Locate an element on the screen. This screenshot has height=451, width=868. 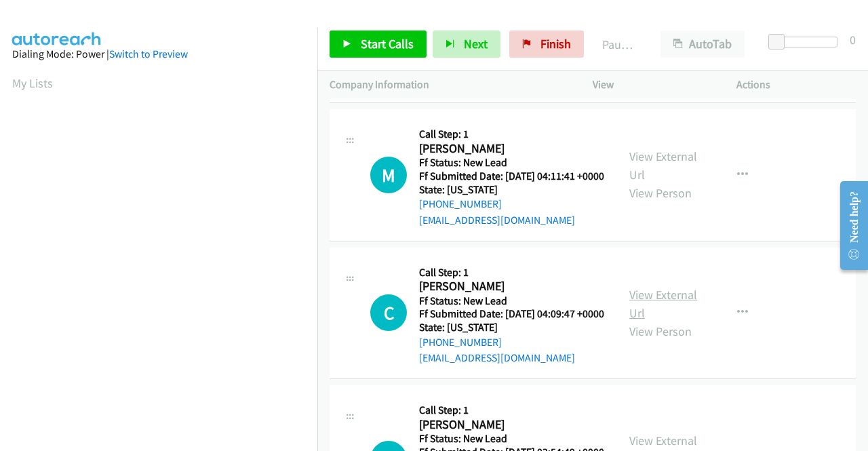
span: Finish is located at coordinates (555, 43).